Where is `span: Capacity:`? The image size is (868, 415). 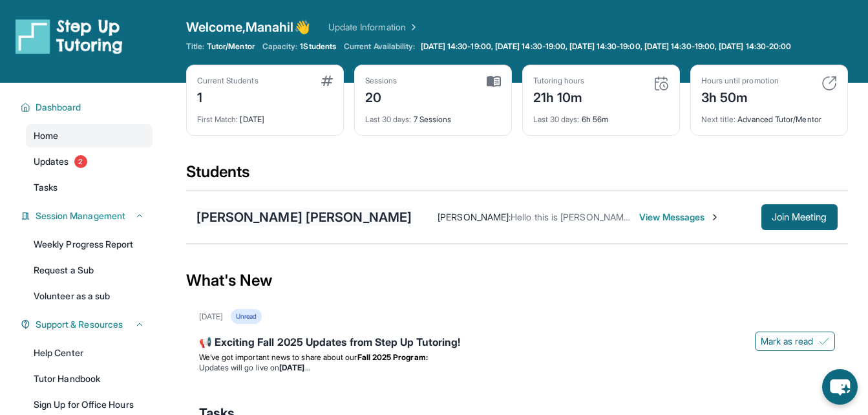 span: Capacity: is located at coordinates (280, 46).